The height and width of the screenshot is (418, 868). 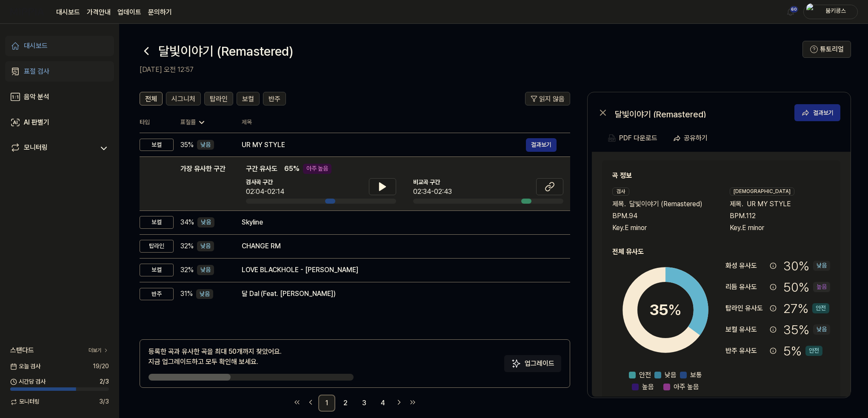 What do you see at coordinates (60, 72) in the screenshot?
I see `a: 표절 검사` at bounding box center [60, 72].